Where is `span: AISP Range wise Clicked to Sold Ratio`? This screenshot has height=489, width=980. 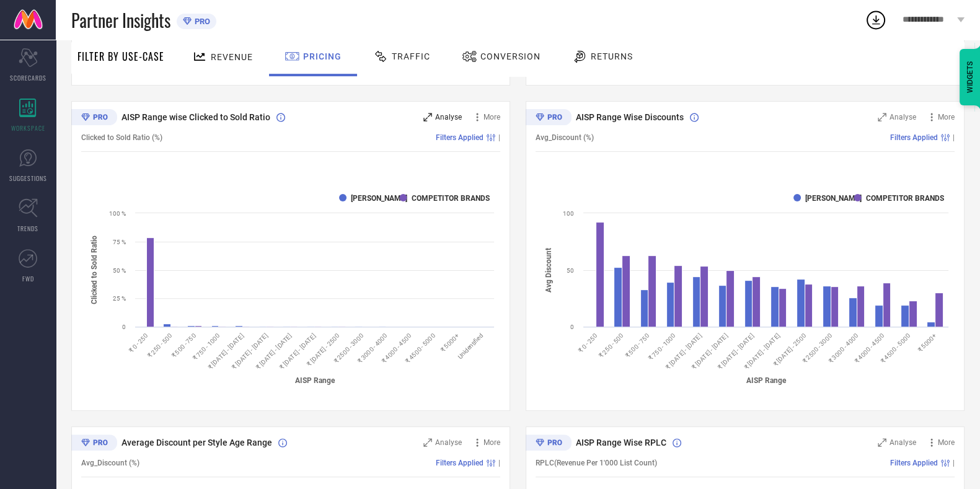
span: AISP Range wise Clicked to Sold Ratio is located at coordinates (196, 117).